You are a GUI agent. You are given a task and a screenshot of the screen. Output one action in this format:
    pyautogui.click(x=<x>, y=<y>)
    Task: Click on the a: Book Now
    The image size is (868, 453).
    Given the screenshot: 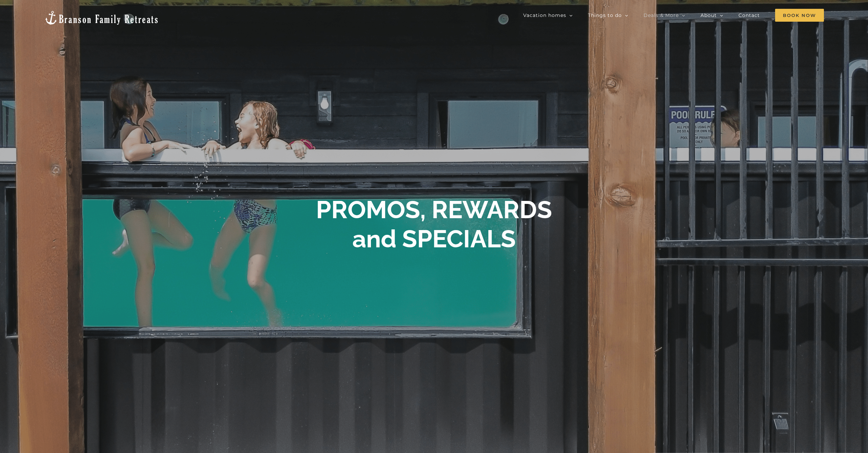 What is the action you would take?
    pyautogui.click(x=799, y=15)
    